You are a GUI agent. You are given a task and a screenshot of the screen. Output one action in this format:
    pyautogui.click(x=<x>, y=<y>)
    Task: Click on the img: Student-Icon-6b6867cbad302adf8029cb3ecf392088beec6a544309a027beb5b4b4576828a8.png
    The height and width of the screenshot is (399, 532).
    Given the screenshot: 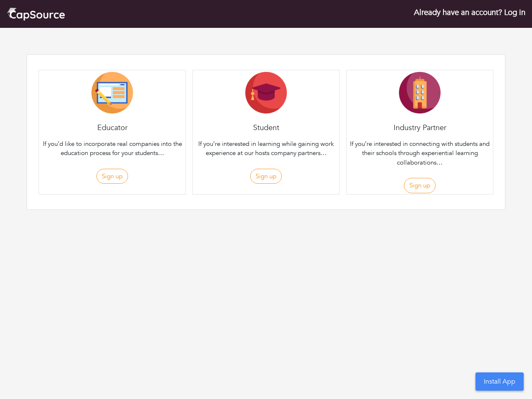 What is the action you would take?
    pyautogui.click(x=266, y=93)
    